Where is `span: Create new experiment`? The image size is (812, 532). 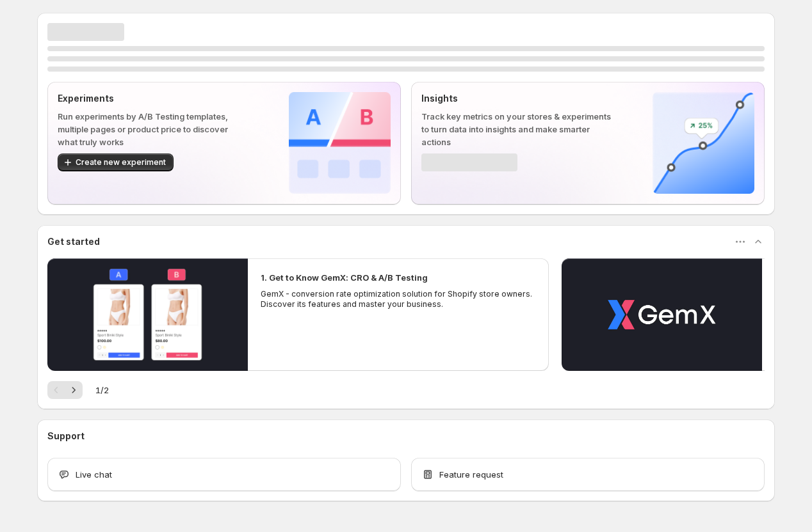
span: Create new experiment is located at coordinates (121, 163).